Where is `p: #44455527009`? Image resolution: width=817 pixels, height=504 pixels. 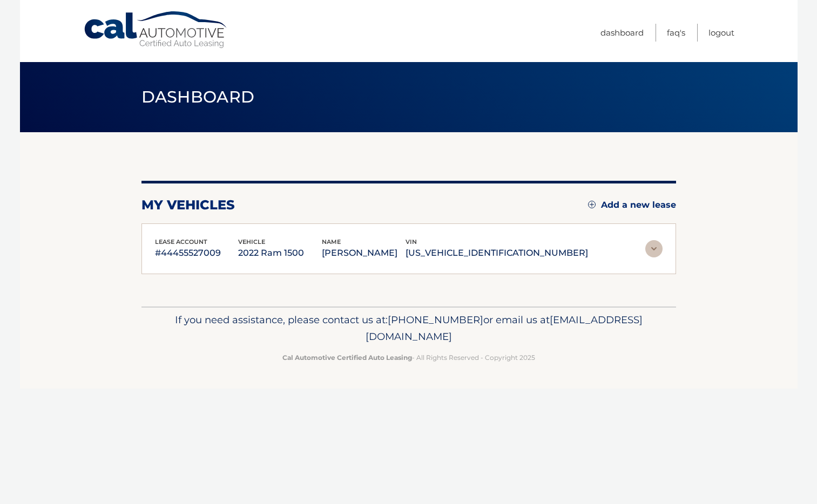 p: #44455527009 is located at coordinates (196, 253).